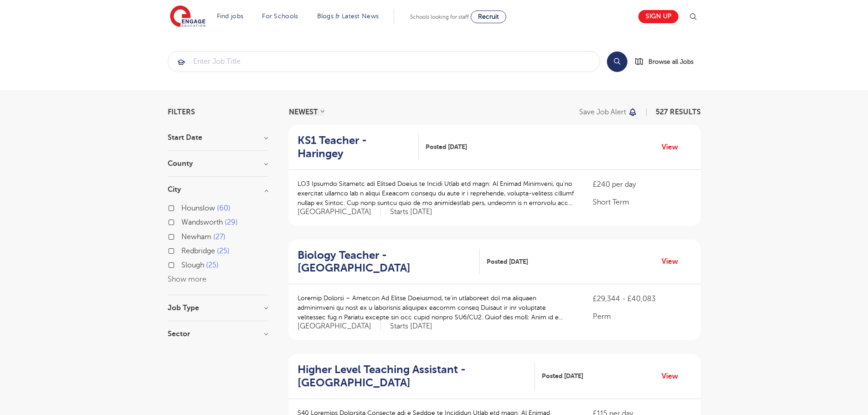 Image resolution: width=868 pixels, height=415 pixels. Describe the element at coordinates (488, 16) in the screenshot. I see `span: Recruit` at that location.